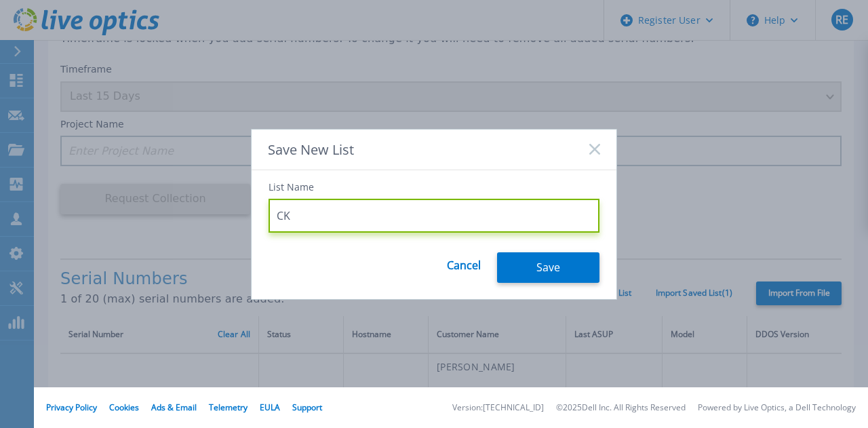  Describe the element at coordinates (124, 407) in the screenshot. I see `a: Cookies` at that location.